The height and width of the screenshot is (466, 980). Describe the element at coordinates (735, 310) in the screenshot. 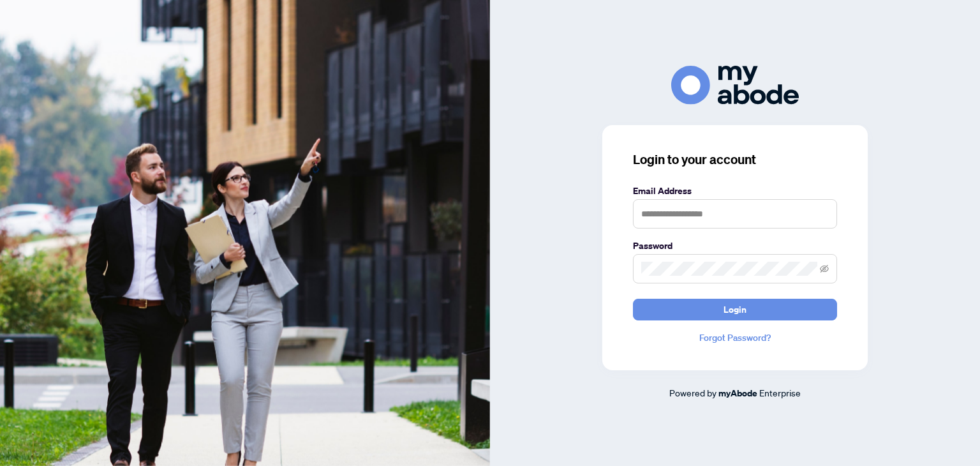

I see `button: Login` at that location.